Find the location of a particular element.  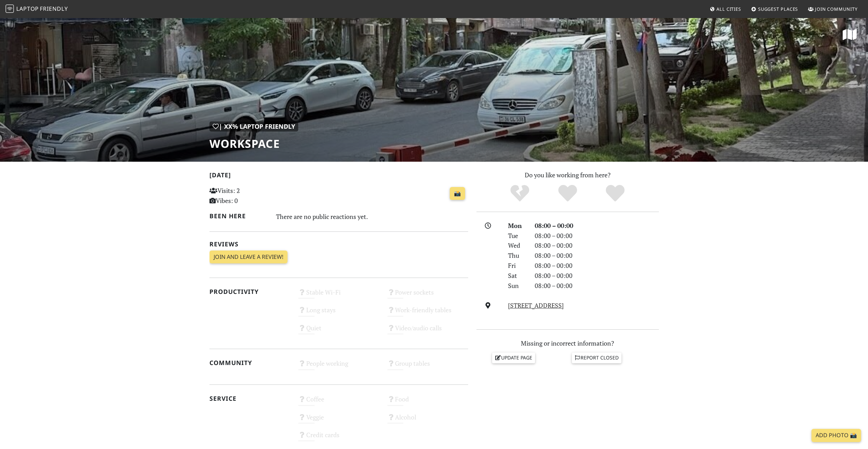

div: People working is located at coordinates (338, 367).